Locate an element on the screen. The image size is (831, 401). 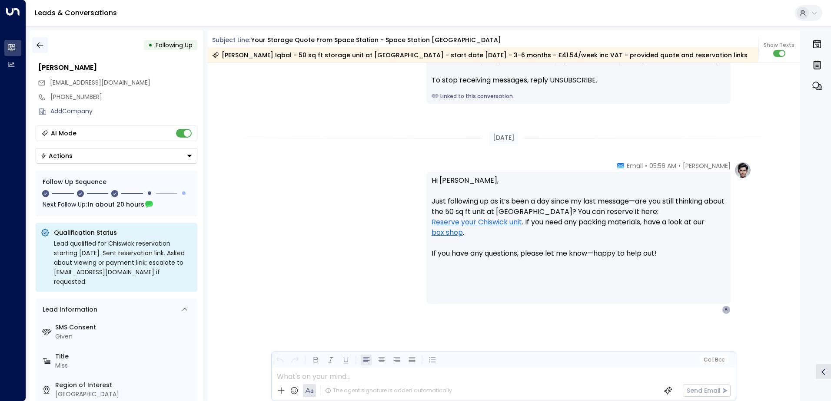
span: Cc Bcc is located at coordinates (713, 360).